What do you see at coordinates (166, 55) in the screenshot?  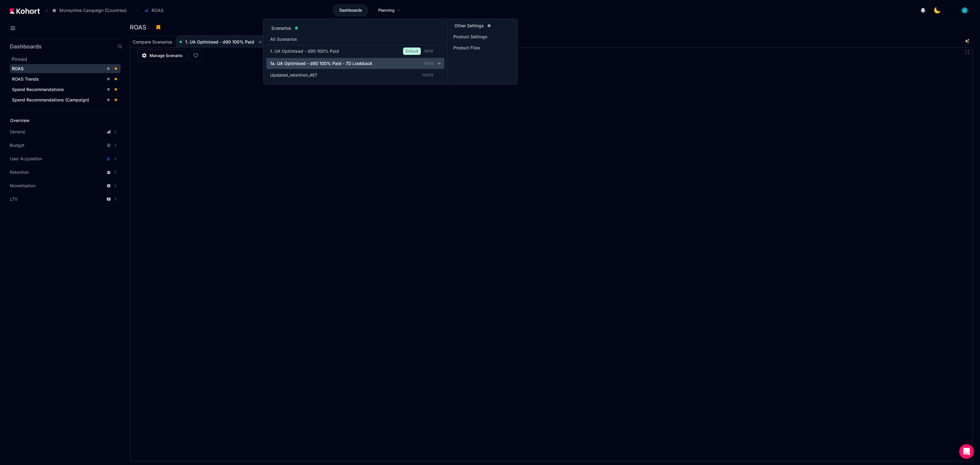 I see `span: Manage Scenario` at bounding box center [166, 55].